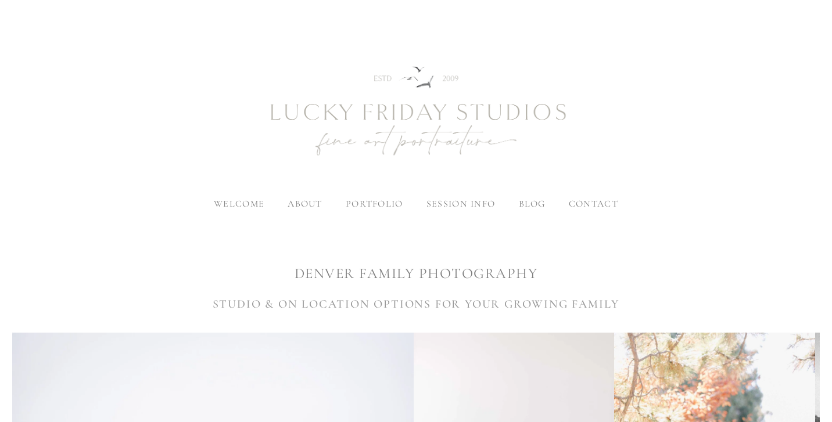 Image resolution: width=832 pixels, height=422 pixels. I want to click on a: contact, so click(593, 204).